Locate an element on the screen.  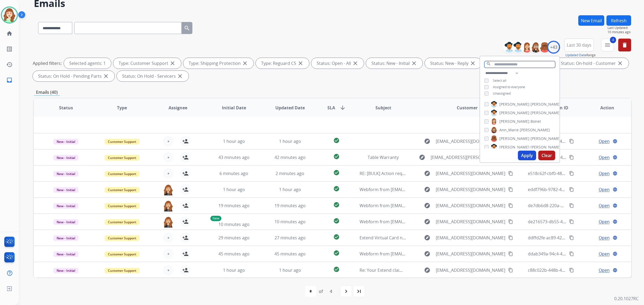
span: 43 minutes ago is located at coordinates (234, 157).